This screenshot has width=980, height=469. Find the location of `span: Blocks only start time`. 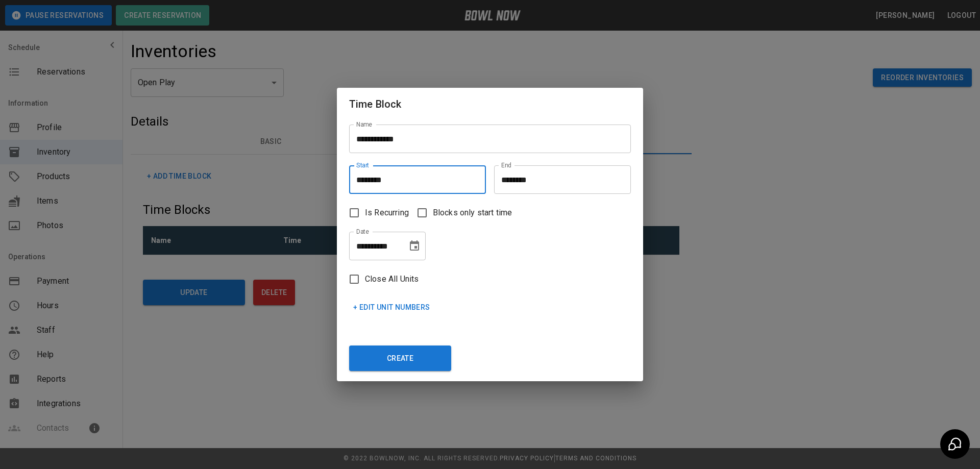

span: Blocks only start time is located at coordinates (472, 212).